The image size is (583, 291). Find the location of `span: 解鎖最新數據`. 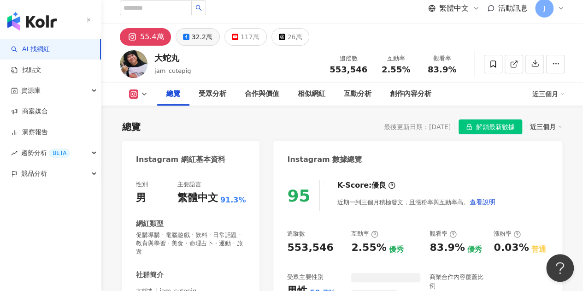

span: 解鎖最新數據 is located at coordinates (495, 127).